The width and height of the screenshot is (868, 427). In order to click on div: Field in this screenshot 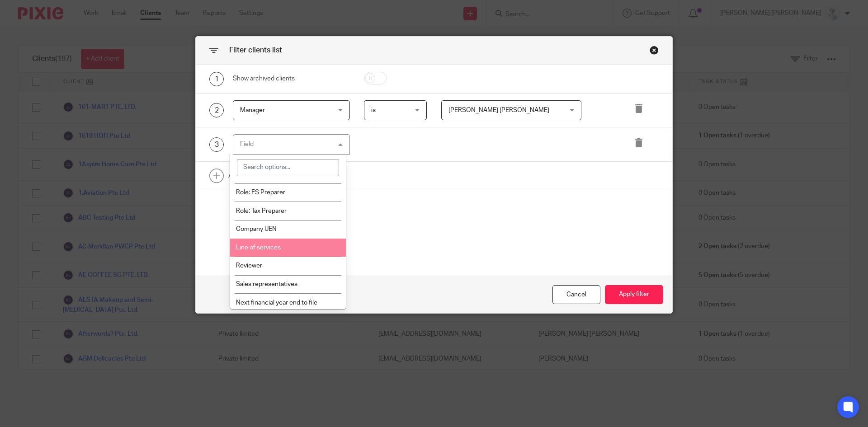, I will do `click(246, 145)`.